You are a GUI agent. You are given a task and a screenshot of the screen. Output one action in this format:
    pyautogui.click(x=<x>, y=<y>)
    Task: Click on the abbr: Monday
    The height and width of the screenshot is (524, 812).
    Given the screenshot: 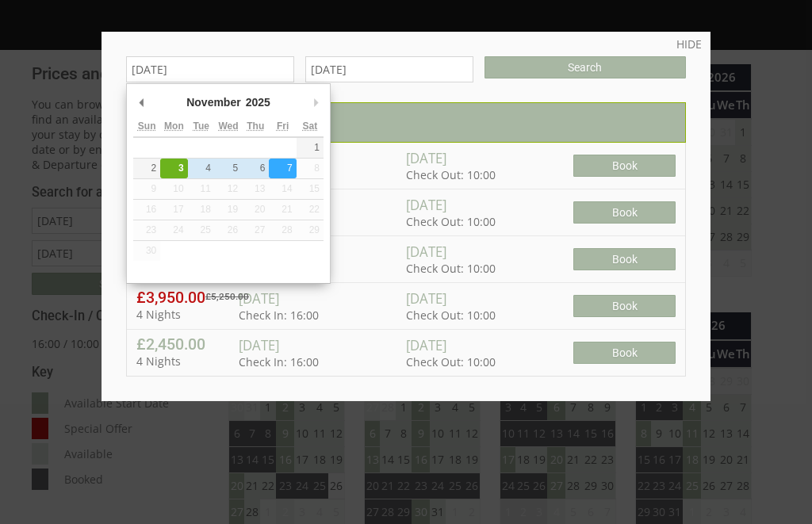 What is the action you would take?
    pyautogui.click(x=174, y=126)
    